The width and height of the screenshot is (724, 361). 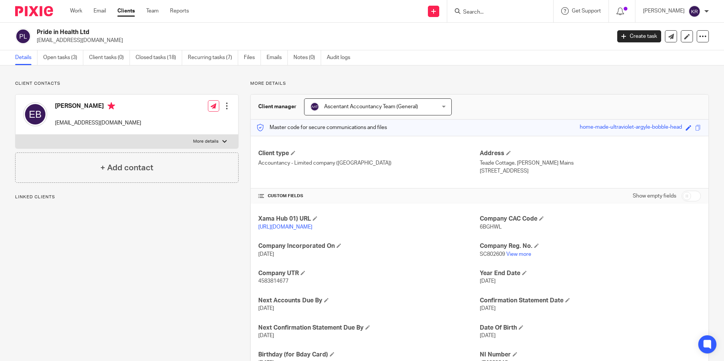 I want to click on a: Notes (0), so click(x=307, y=58).